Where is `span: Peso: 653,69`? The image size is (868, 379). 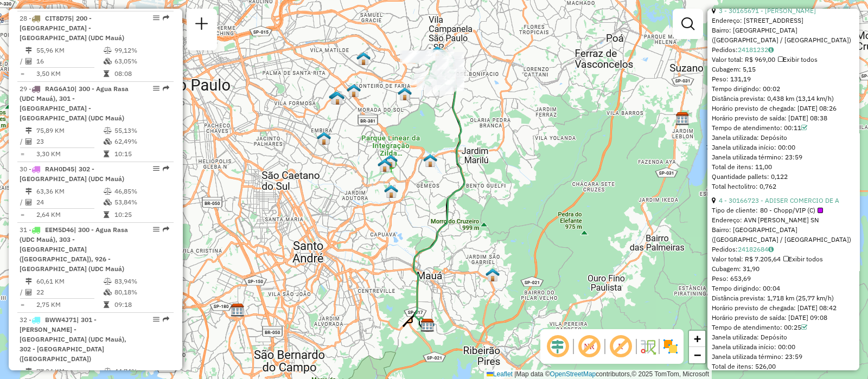 span: Peso: 653,69 is located at coordinates (731, 278).